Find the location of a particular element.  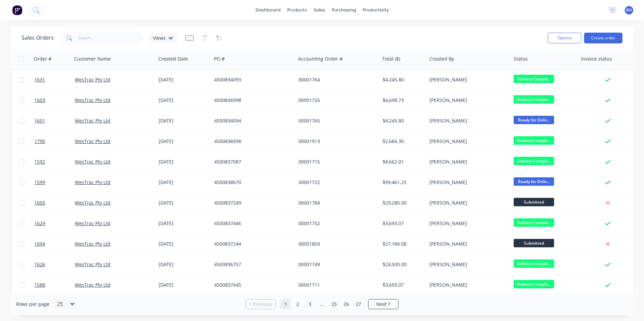

div: $24,500.00 is located at coordinates (403, 265).